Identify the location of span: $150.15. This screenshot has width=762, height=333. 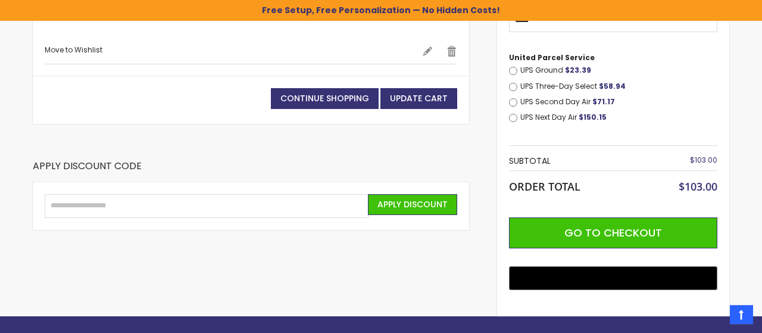
(592, 117).